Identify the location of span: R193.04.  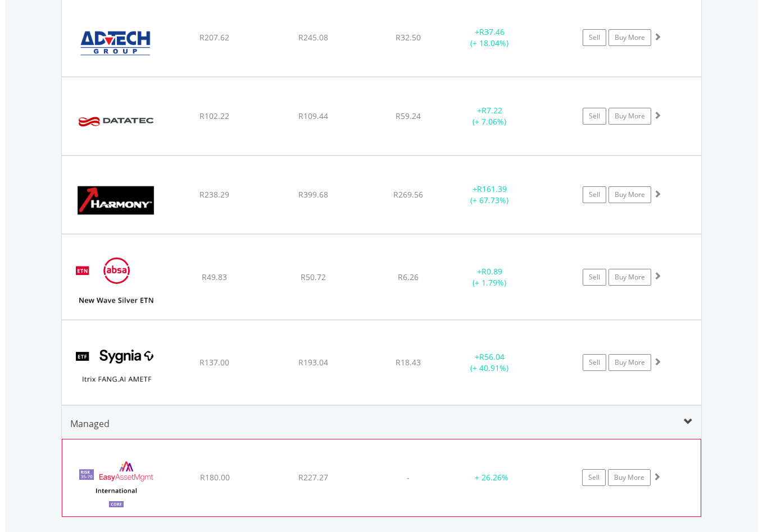
(313, 362).